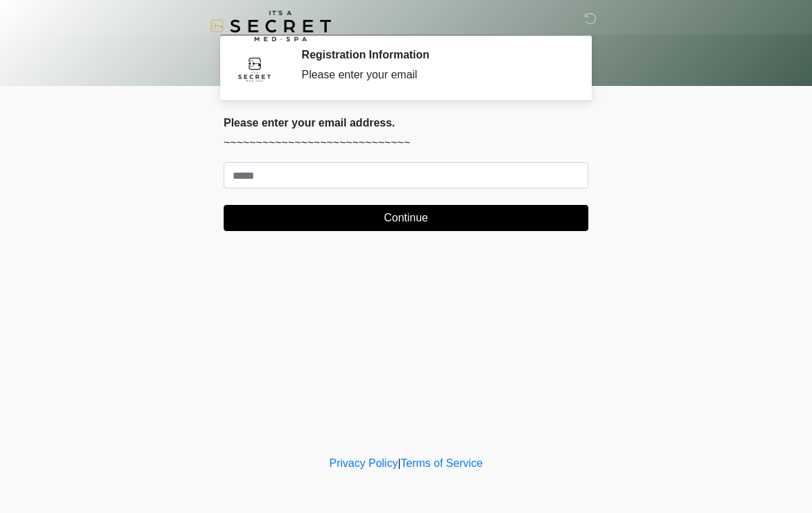 The width and height of the screenshot is (812, 513). I want to click on h2: Registration Information, so click(434, 54).